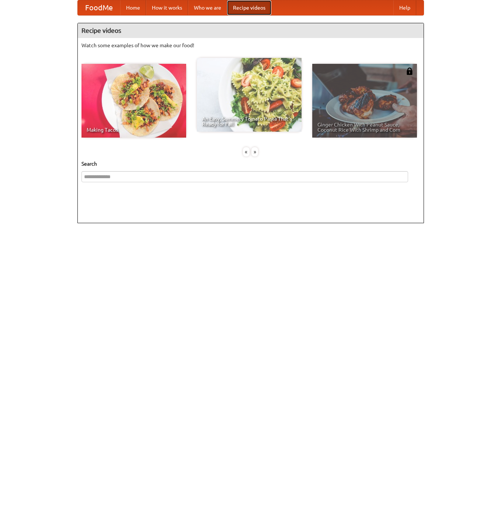 This screenshot has width=501, height=522. I want to click on img: 483408.png, so click(410, 71).